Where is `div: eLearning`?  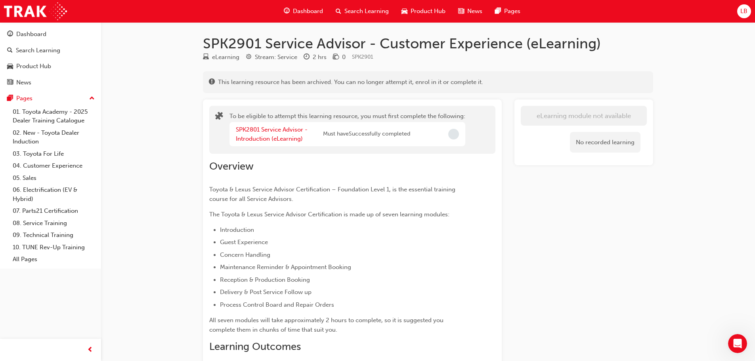
div: eLearning is located at coordinates (226, 57).